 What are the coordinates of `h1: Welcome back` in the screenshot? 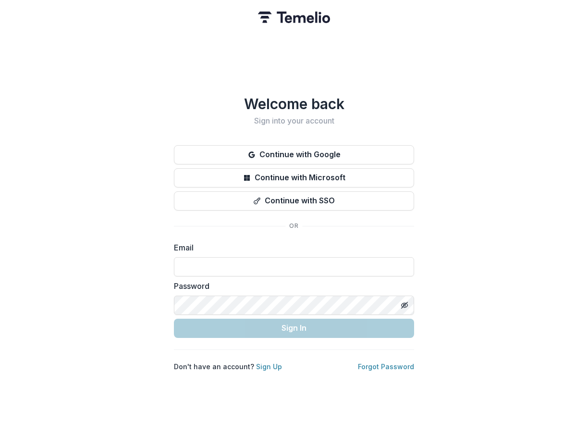 It's located at (294, 104).